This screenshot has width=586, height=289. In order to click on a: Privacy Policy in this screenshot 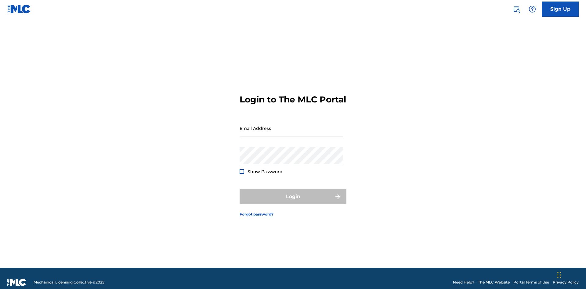, I will do `click(566, 283)`.